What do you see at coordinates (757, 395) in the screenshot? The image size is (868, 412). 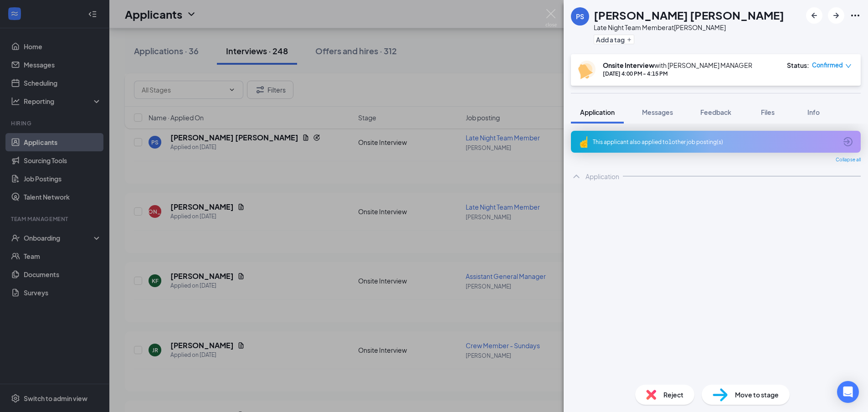 I see `span: Move to stage` at bounding box center [757, 395].